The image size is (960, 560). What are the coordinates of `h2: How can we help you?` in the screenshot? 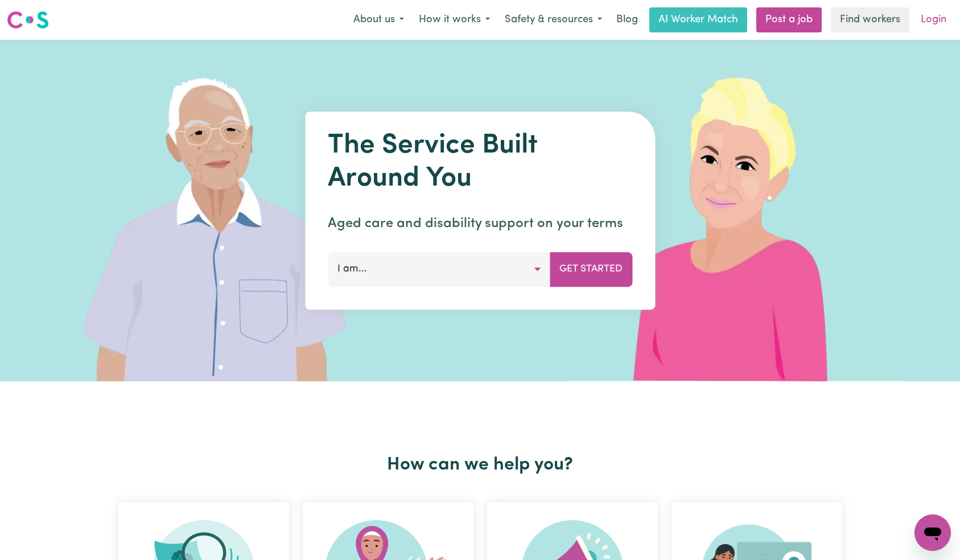 It's located at (480, 465).